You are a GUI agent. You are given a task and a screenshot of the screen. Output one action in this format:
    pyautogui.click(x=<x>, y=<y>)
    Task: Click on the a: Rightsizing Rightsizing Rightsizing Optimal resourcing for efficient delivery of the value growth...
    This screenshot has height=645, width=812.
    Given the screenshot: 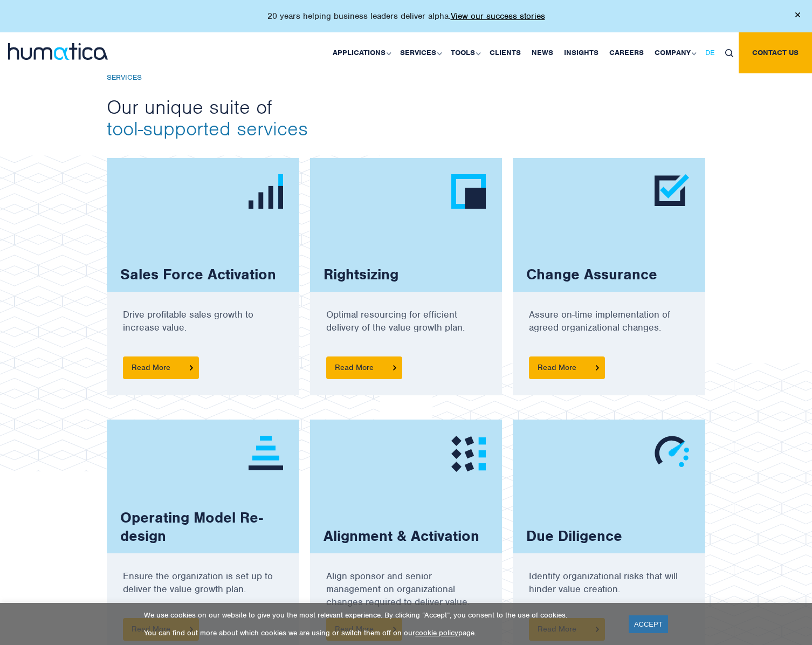 What is the action you would take?
    pyautogui.click(x=406, y=277)
    